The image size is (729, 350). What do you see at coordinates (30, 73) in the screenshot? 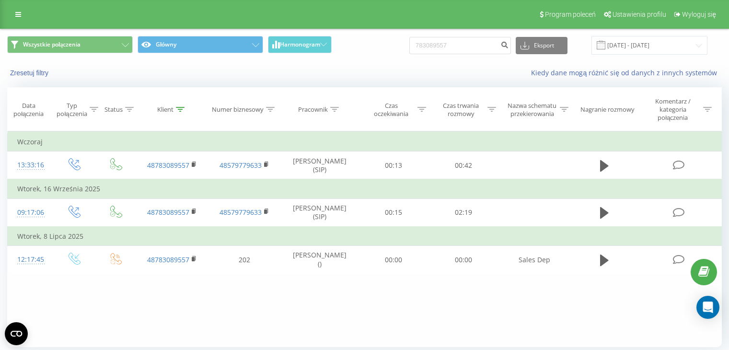
I see `button: Zresetuj filtry` at bounding box center [30, 73].